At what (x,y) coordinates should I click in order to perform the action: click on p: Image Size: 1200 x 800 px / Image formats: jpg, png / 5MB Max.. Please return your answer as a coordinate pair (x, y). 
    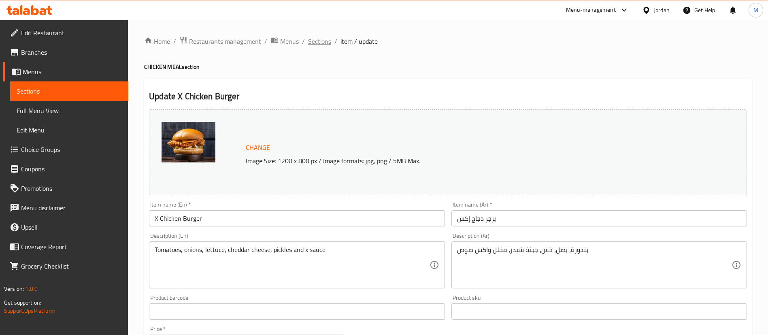
    Looking at the image, I should click on (457, 161).